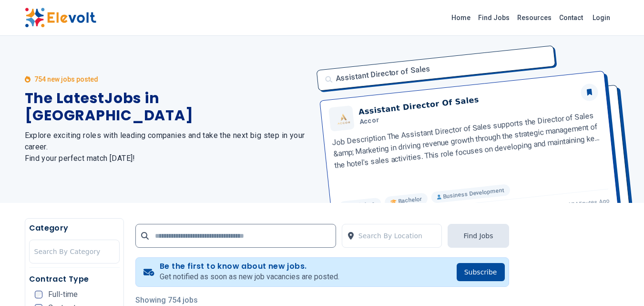 This screenshot has height=306, width=644. What do you see at coordinates (601, 18) in the screenshot?
I see `a: Login` at bounding box center [601, 18].